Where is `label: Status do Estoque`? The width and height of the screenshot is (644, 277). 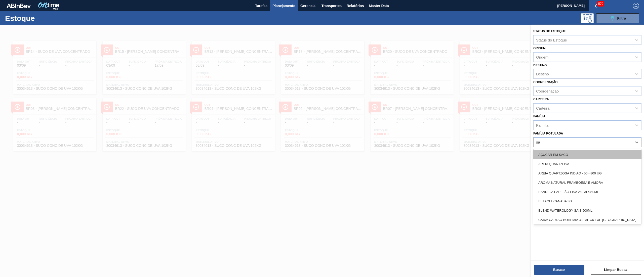 label: Status do Estoque is located at coordinates (549, 31).